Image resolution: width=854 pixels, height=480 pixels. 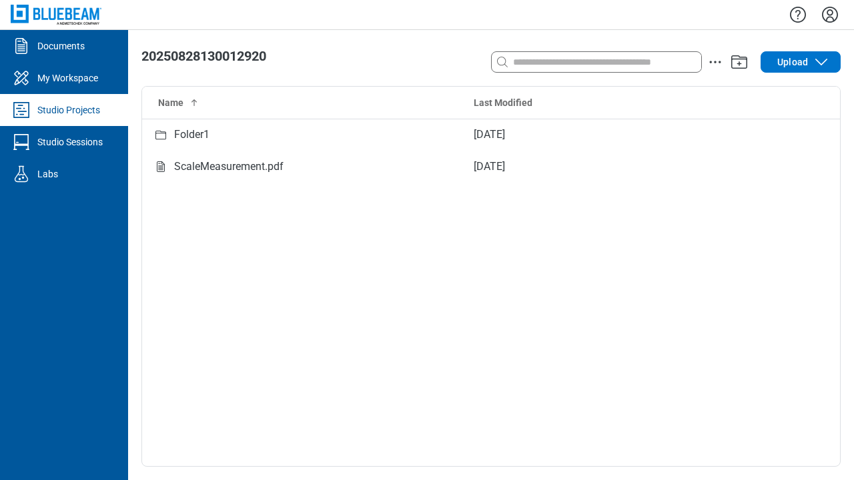 I want to click on div: Name, so click(x=305, y=103).